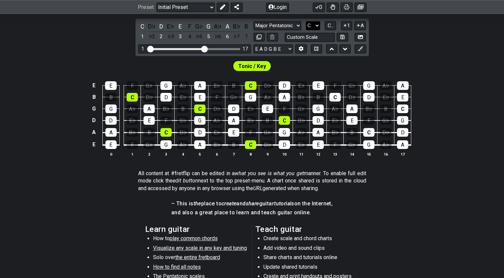  I want to click on span: the entire fretboard, so click(198, 257).